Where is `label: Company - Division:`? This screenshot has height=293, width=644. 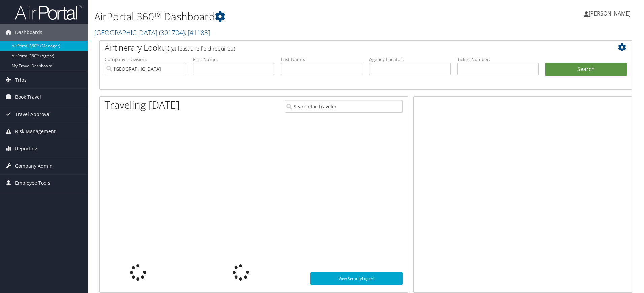
label: Company - Division: is located at coordinates (146, 59).